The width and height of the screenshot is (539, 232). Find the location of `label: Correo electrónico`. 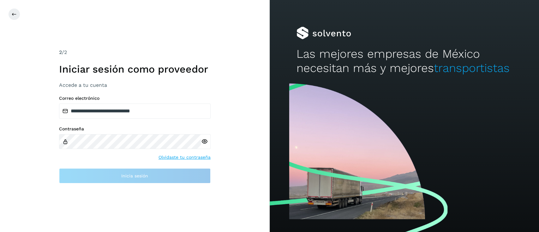

label: Correo electrónico is located at coordinates (135, 98).